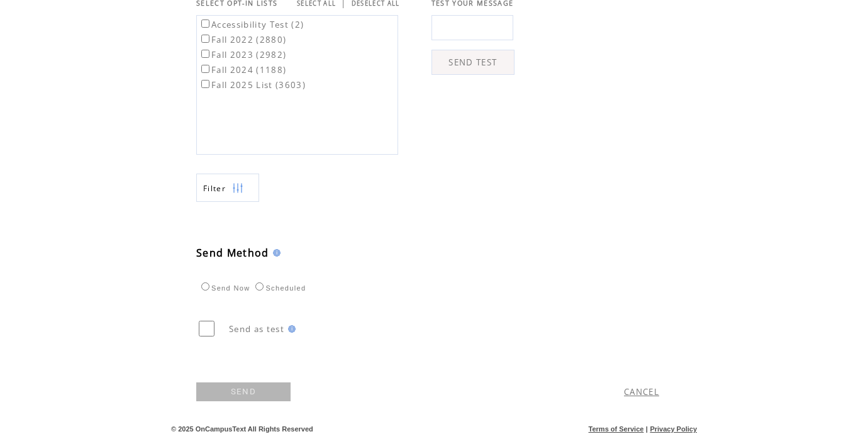 This screenshot has height=439, width=868. What do you see at coordinates (205, 39) in the screenshot?
I see `input: Fall 2022 (2880)` at bounding box center [205, 39].